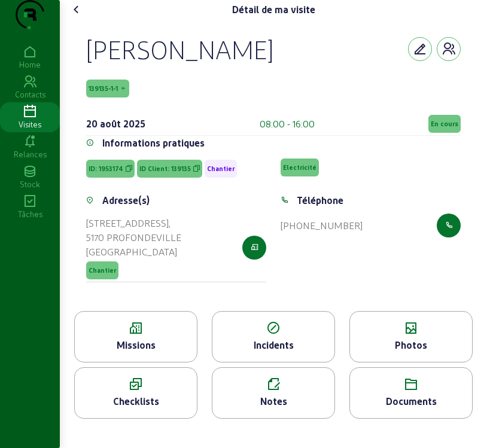 The width and height of the screenshot is (487, 448). I want to click on span: ID: 1953174, so click(106, 169).